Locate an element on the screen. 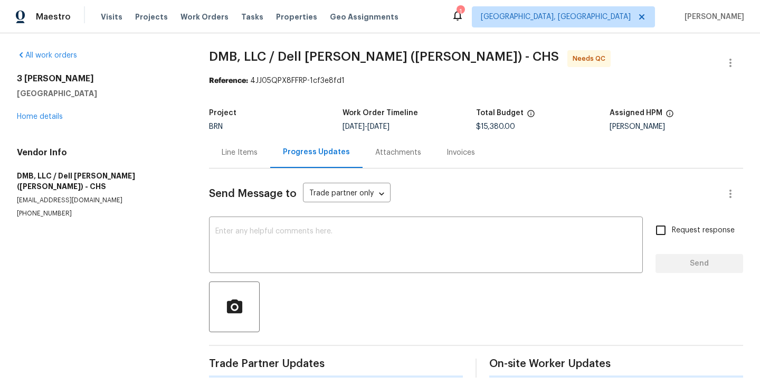 The image size is (760, 385). a: Home details is located at coordinates (40, 117).